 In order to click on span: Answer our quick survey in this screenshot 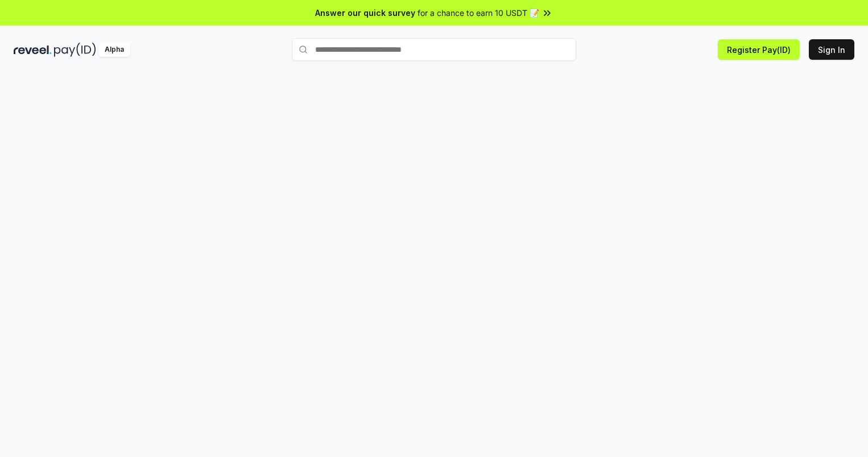, I will do `click(365, 13)`.